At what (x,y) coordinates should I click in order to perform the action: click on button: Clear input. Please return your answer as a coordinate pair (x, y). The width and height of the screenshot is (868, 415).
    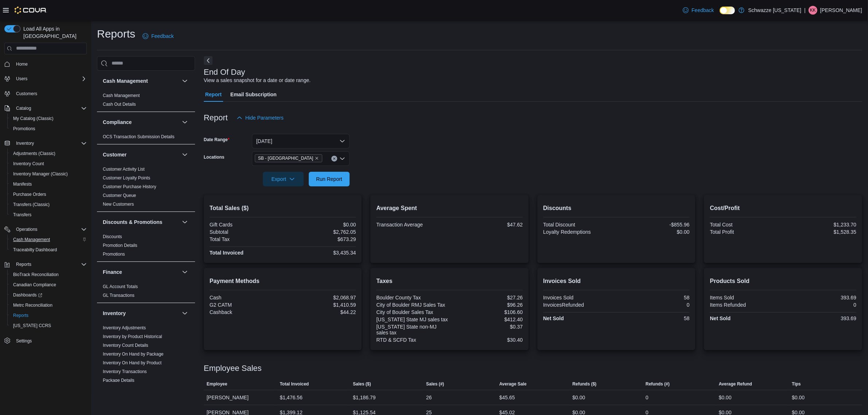
    Looking at the image, I should click on (334, 159).